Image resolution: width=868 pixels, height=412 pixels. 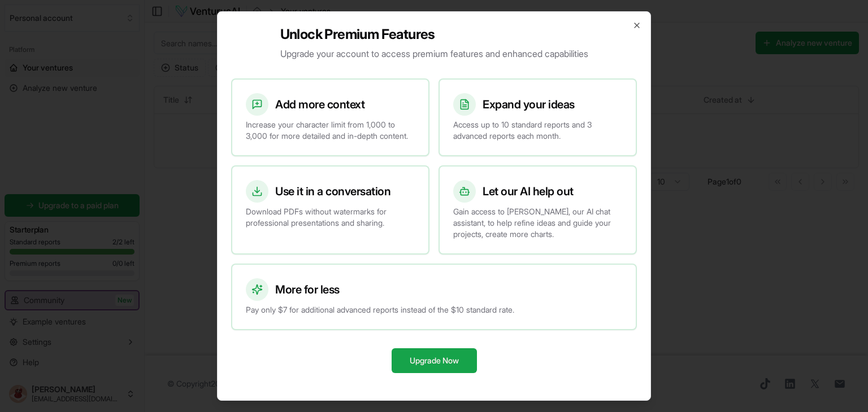 What do you see at coordinates (320, 105) in the screenshot?
I see `h3: Add more context` at bounding box center [320, 105].